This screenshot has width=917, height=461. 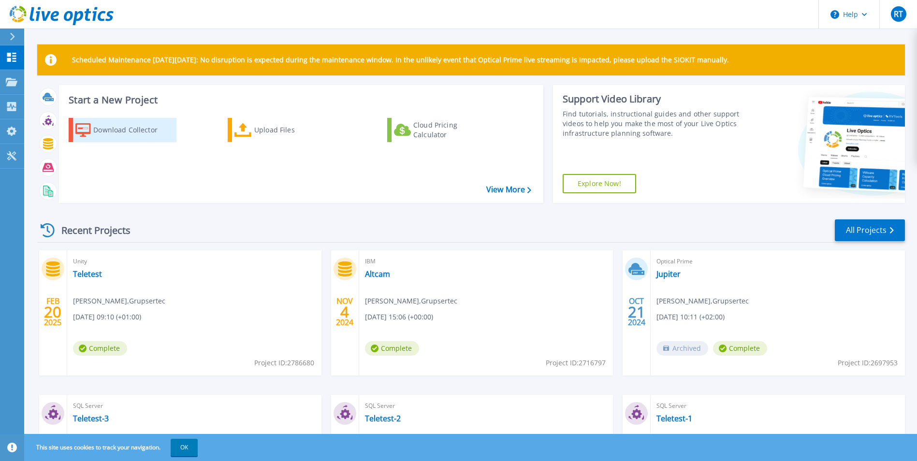 I want to click on span: 4, so click(x=345, y=312).